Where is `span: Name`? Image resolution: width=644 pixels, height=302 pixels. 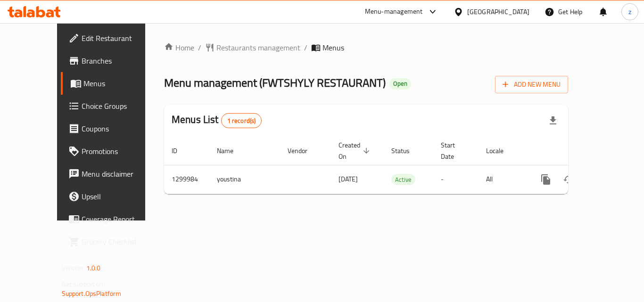
span: Name is located at coordinates (231, 151).